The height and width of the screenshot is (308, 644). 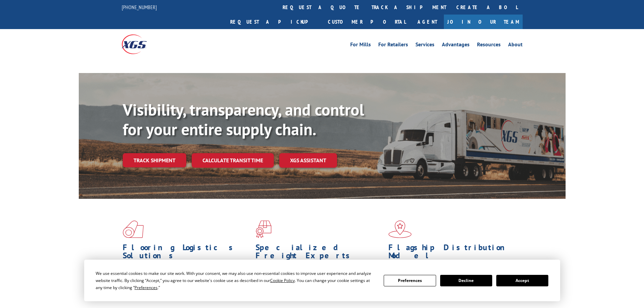 I want to click on a: For Mills, so click(x=360, y=46).